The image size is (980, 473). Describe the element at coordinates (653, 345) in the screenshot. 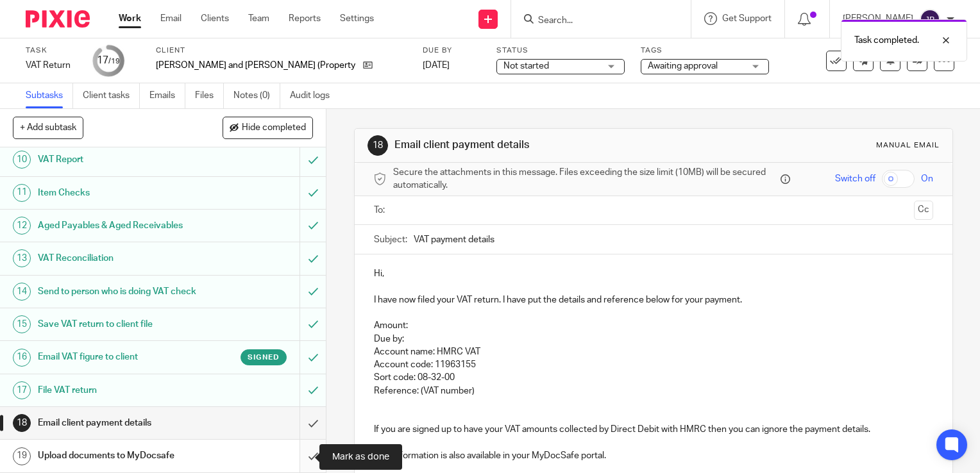

I see `p: Due by: Account name: HMRC VAT` at that location.